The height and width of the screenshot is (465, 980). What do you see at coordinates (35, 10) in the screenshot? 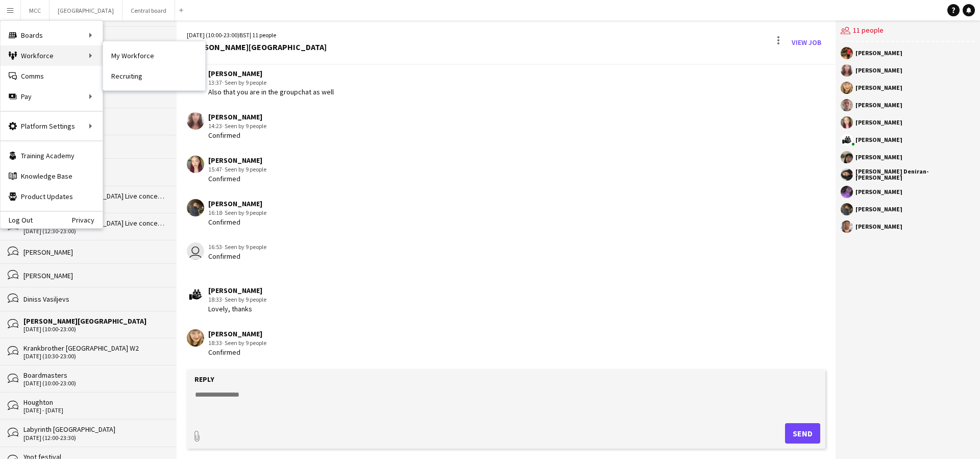
I see `button: MCC` at bounding box center [35, 10].